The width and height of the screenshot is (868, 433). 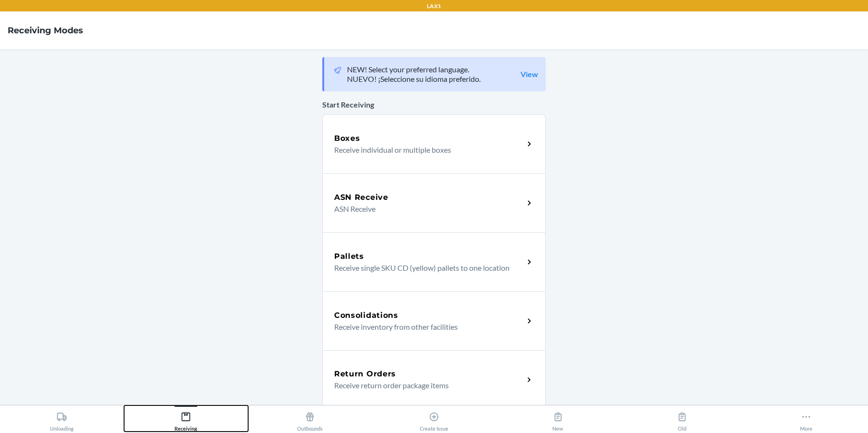 I want to click on h4: Receiving Modes, so click(x=45, y=30).